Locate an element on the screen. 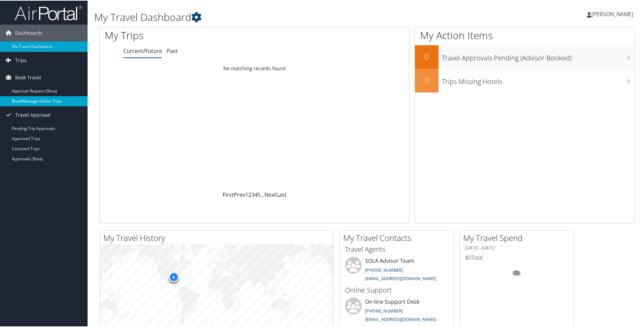 The image size is (644, 327). a: 2 is located at coordinates (250, 194).